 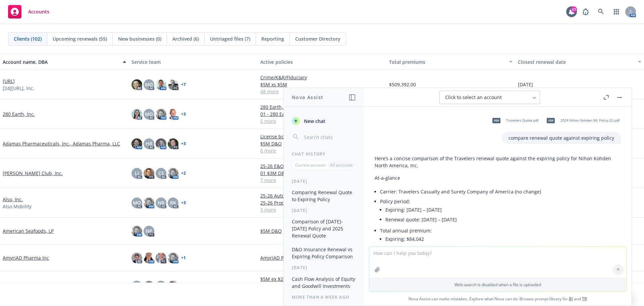 What do you see at coordinates (161, 173) in the screenshot?
I see `span: CS` at bounding box center [161, 173].